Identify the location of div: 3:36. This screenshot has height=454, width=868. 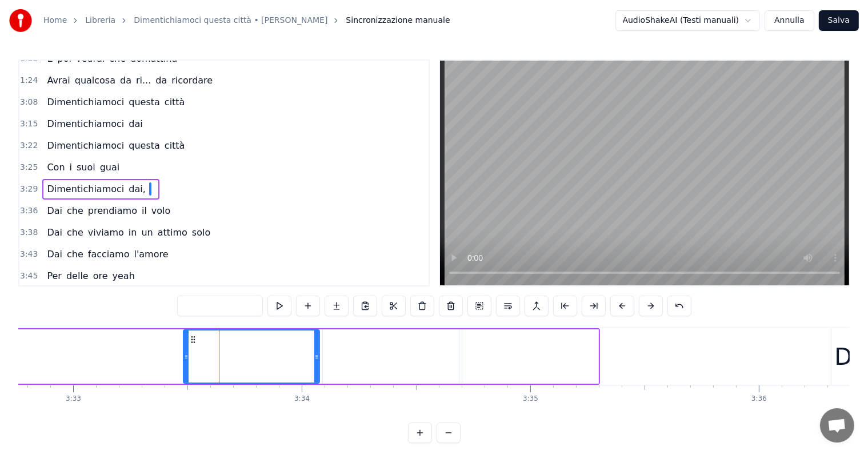
(758, 399).